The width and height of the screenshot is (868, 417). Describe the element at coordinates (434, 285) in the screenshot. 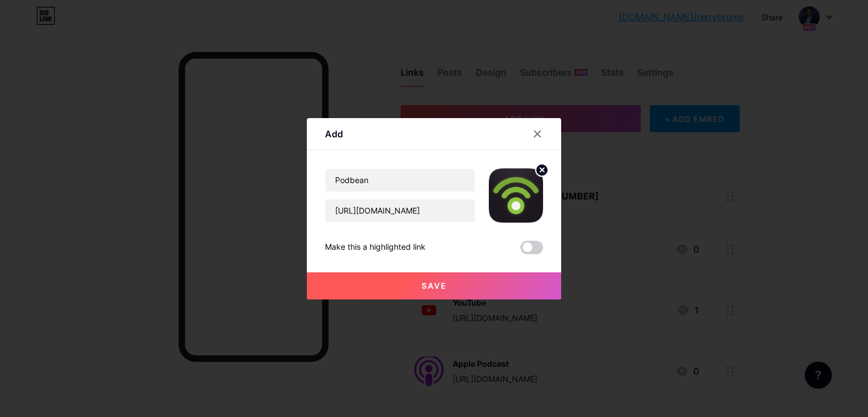

I see `span: Save` at that location.